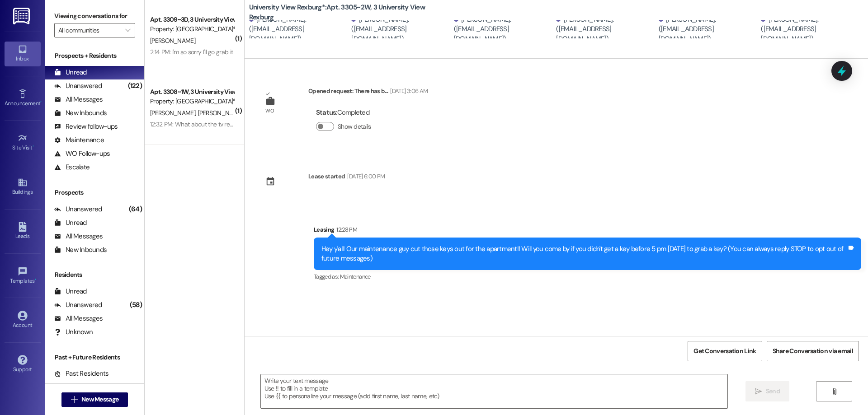 This screenshot has height=415, width=868. I want to click on div: Past + Future Residents, so click(95, 357).